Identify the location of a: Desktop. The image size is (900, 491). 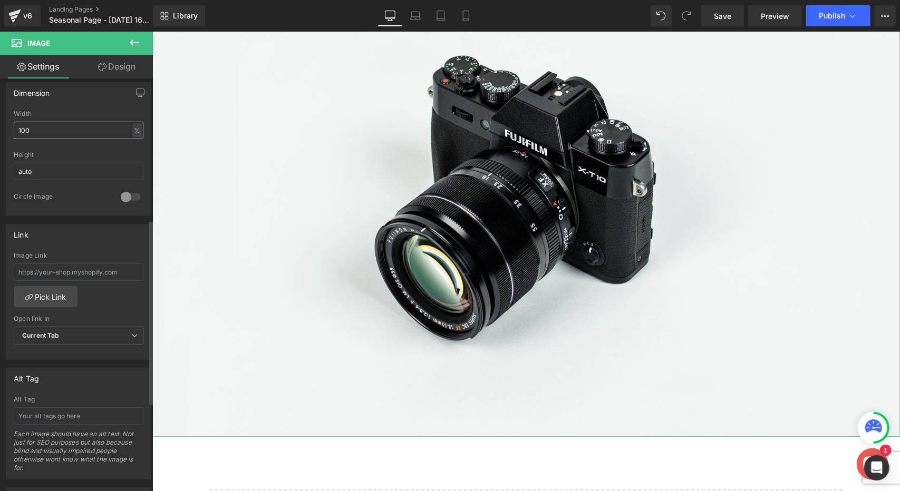
(390, 16).